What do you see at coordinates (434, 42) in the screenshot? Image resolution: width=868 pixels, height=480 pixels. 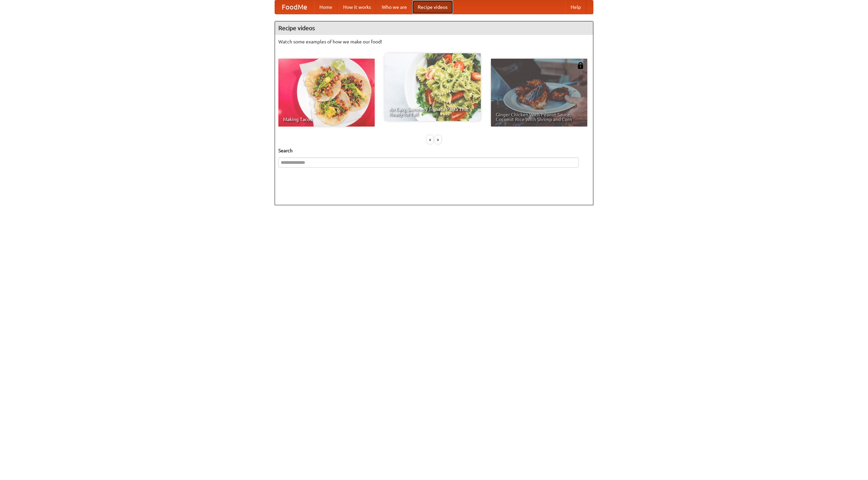 I see `p: Watch some examples of how we make our food!` at bounding box center [434, 42].